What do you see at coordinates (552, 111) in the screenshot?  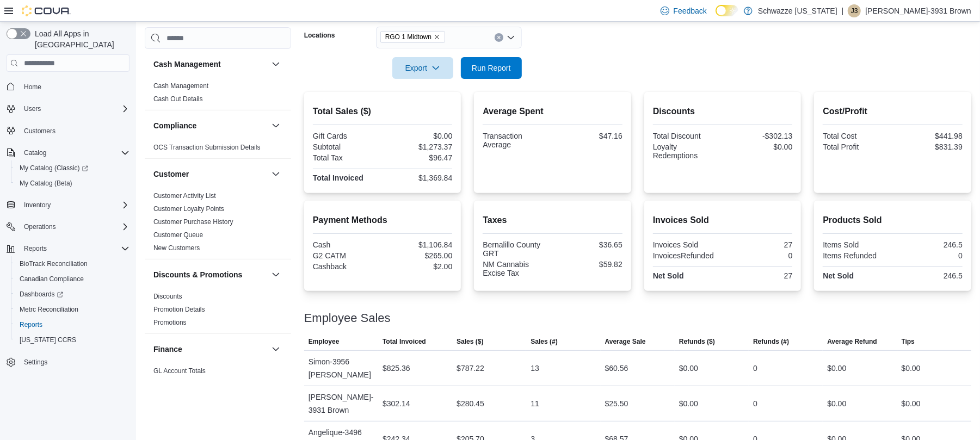 I see `h2: Average Spent` at bounding box center [552, 111].